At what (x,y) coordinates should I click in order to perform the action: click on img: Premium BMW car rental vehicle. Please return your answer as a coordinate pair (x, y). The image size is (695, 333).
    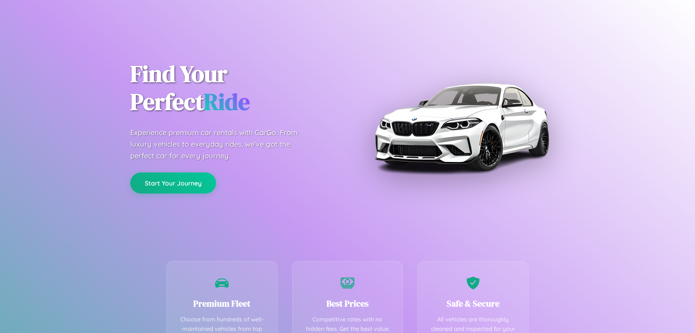
    Looking at the image, I should click on (462, 127).